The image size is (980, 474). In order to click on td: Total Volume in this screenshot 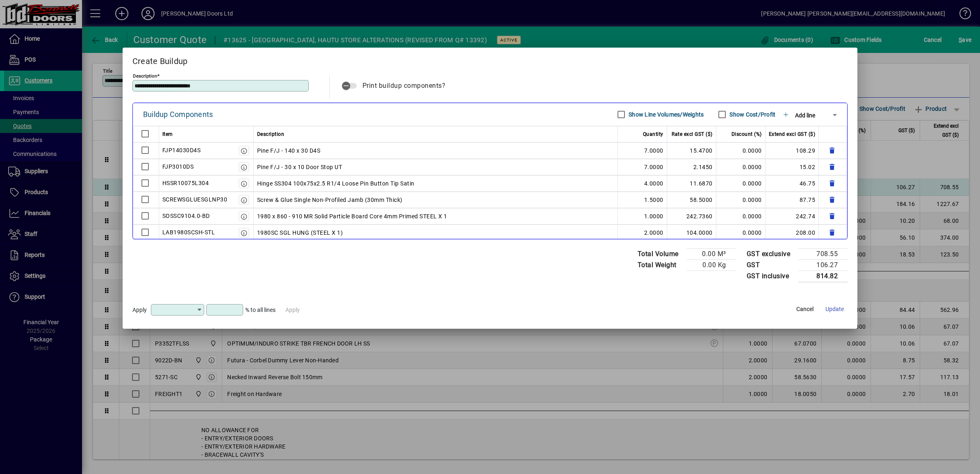, I will do `click(660, 253)`.